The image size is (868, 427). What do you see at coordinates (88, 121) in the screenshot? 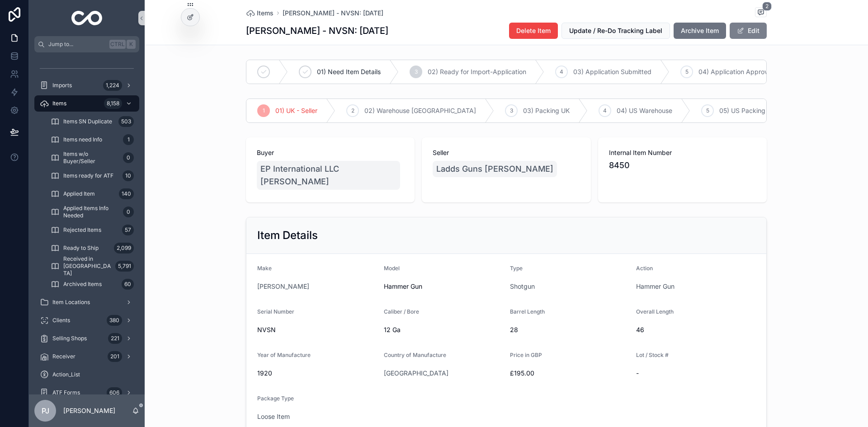
I see `span: Items SN Duplicate` at bounding box center [88, 121].